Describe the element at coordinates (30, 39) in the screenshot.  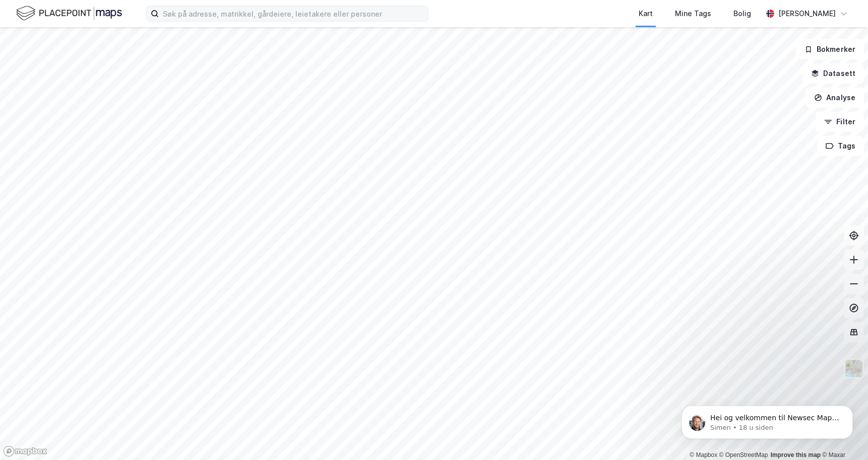
I see `img: Profile image for Simen` at that location.